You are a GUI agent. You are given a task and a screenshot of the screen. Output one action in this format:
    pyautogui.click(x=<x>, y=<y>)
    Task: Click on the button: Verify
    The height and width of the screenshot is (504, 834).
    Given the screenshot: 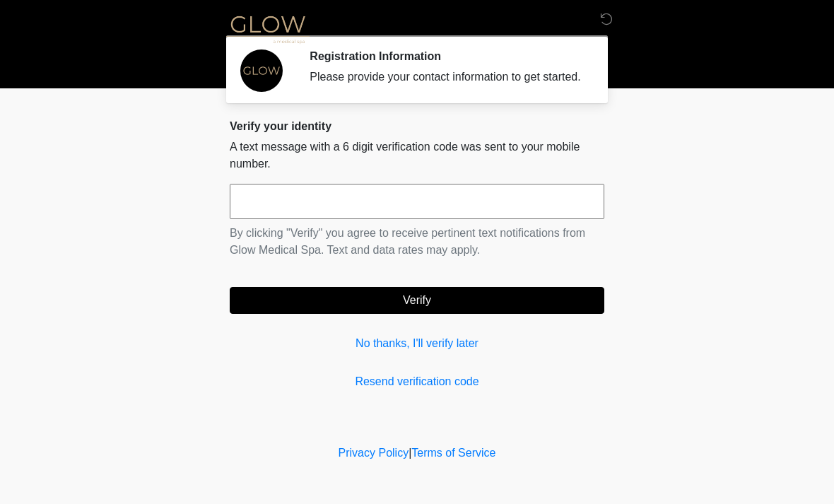 What is the action you would take?
    pyautogui.click(x=417, y=301)
    